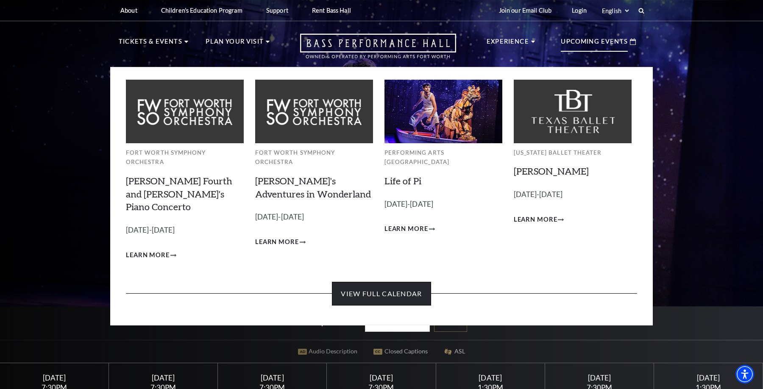  What do you see at coordinates (573, 111) in the screenshot?
I see `img: Texas Ballet Theater` at bounding box center [573, 111].